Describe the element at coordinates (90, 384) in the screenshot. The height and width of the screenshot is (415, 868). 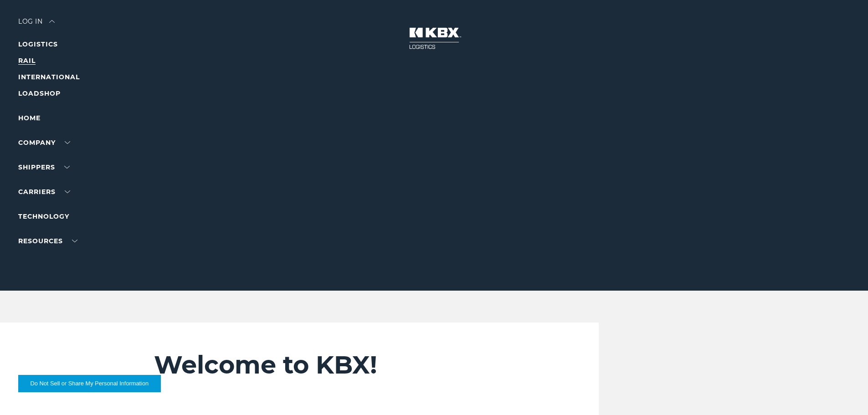
I see `button: Do Not Sell or Share My Personal Information` at that location.